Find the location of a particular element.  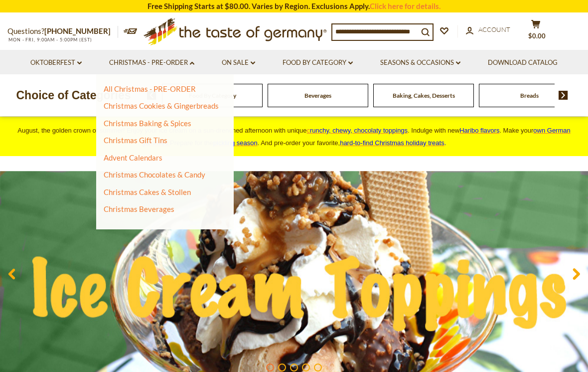

a: Christmas - PRE-ORDER is located at coordinates (152, 63).